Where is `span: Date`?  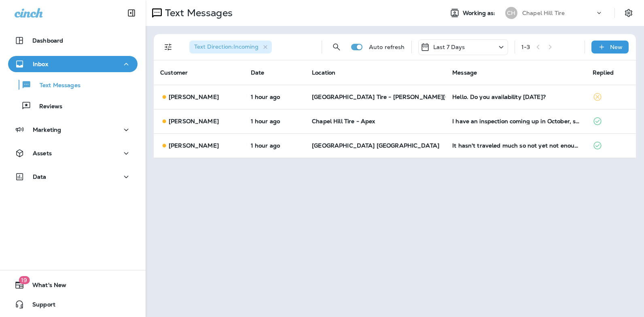
span: Date is located at coordinates (258, 72).